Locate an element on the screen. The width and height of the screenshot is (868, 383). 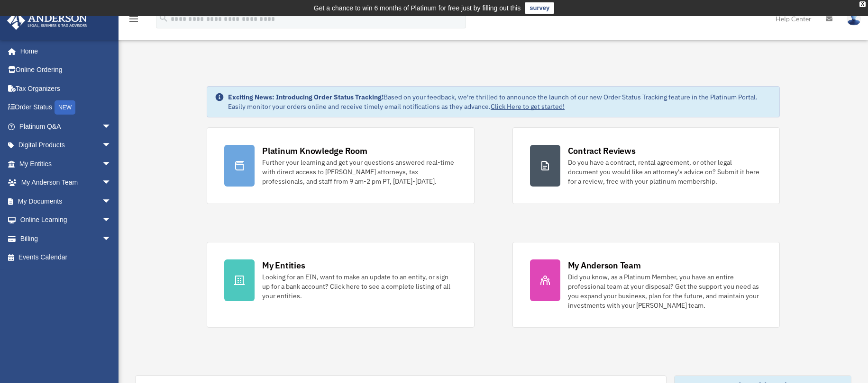
div: Do you have a contract, rental agreement, or other legal document you would like an attorney's ad... is located at coordinates (665, 172).